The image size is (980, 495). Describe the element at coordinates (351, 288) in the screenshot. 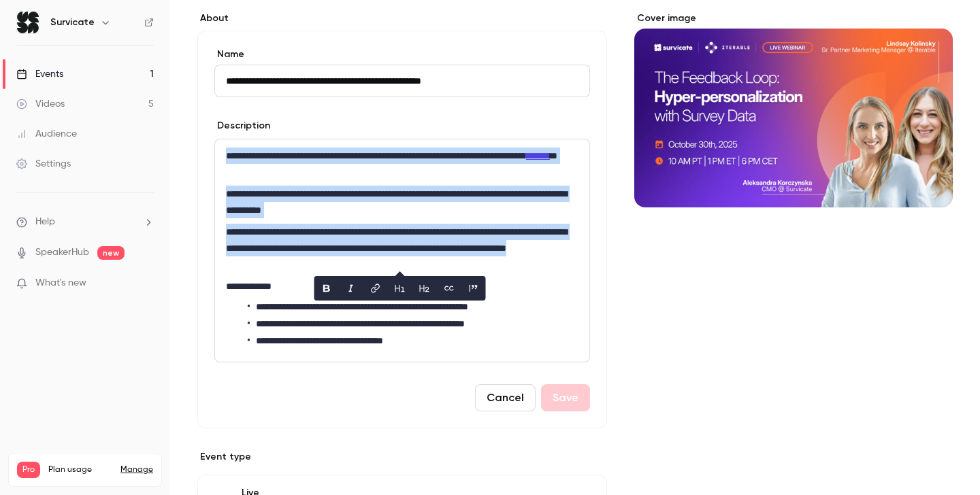

I see `button: italic` at that location.